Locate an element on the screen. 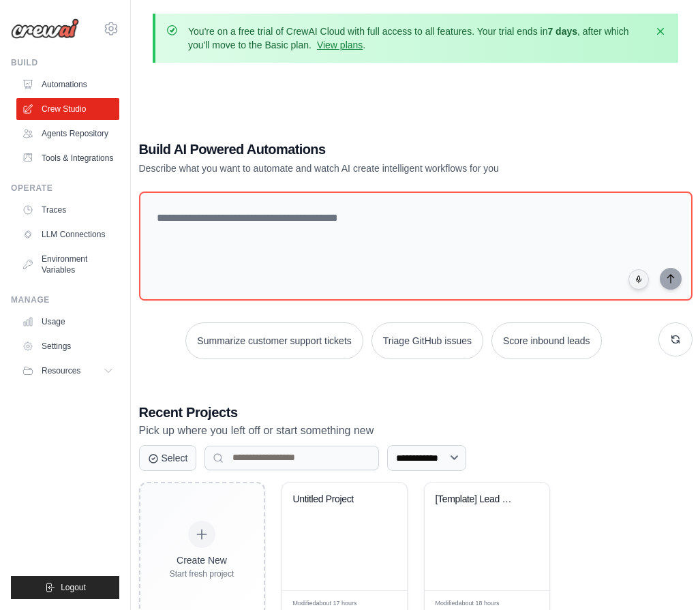  div: Build is located at coordinates (65, 63).